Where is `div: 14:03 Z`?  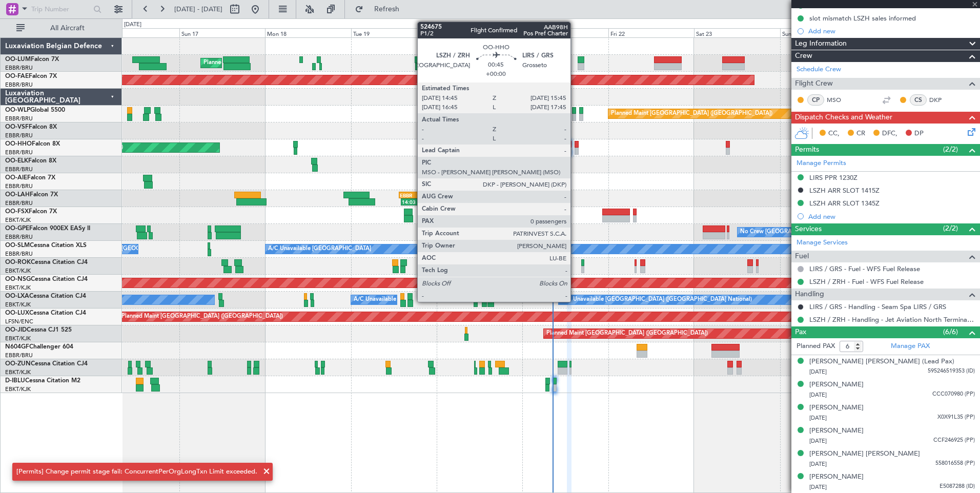
div: 14:03 Z is located at coordinates (412, 202).